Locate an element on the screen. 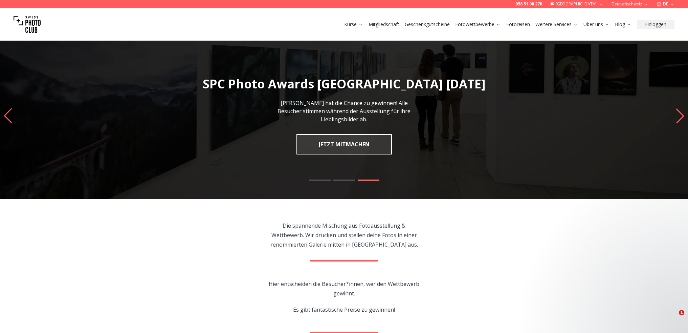  a: Fotoreisen is located at coordinates (518, 24).